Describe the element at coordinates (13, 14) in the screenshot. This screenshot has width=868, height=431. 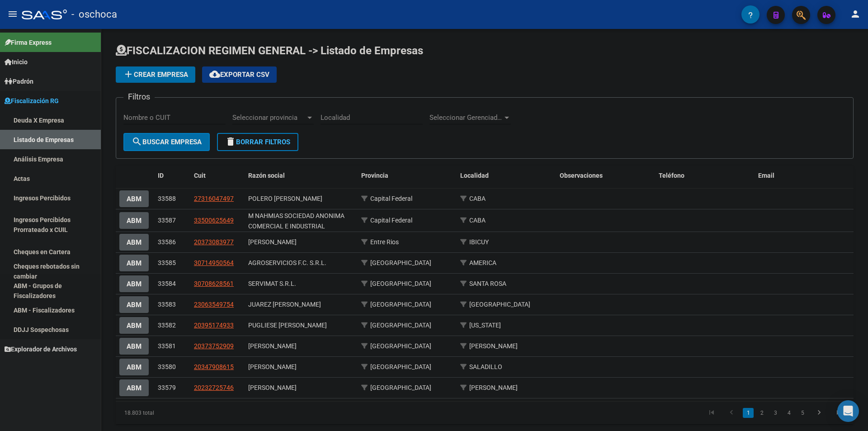
I see `mat-icon: menu` at that location.